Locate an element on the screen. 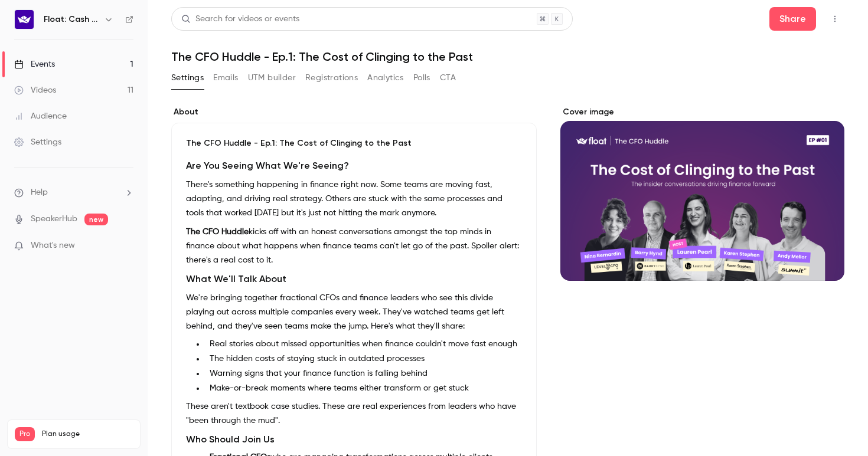 This screenshot has width=868, height=456. div: Settings is located at coordinates (38, 142).